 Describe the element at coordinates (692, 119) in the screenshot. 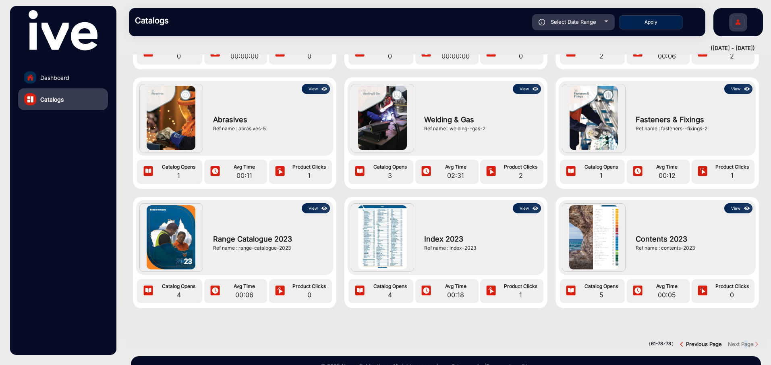

I see `span: Fasteners & Fixings` at that location.